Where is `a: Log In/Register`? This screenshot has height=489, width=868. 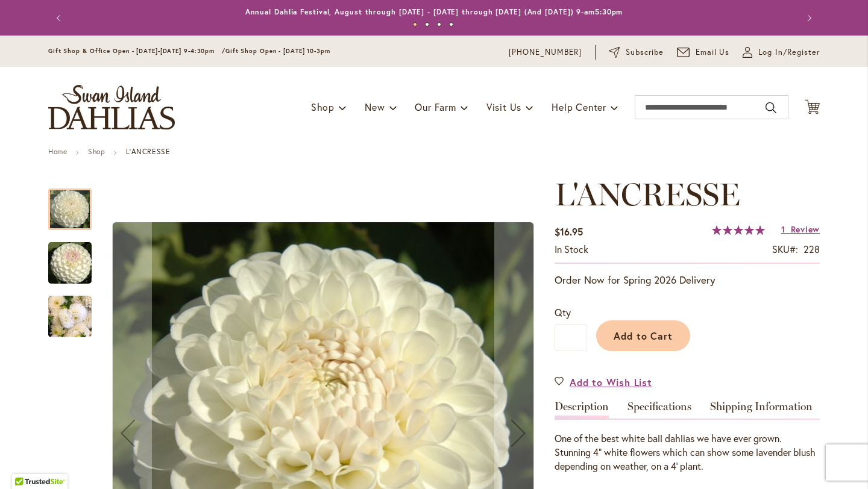 a: Log In/Register is located at coordinates (782, 53).